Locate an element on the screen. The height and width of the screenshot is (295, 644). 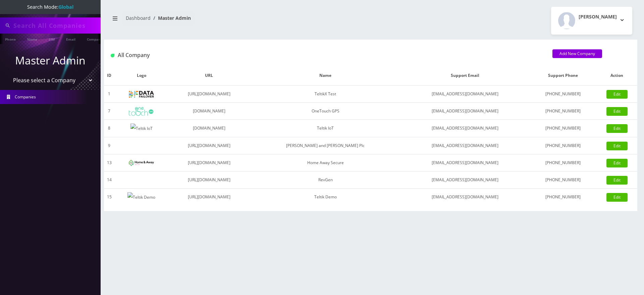
img: OneTouch GPS is located at coordinates (141, 111).